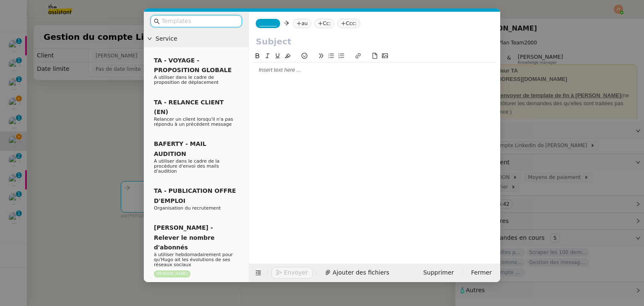  Describe the element at coordinates (188, 107) in the screenshot. I see `span: TA - RELANCE CLIENT (EN)` at that location.